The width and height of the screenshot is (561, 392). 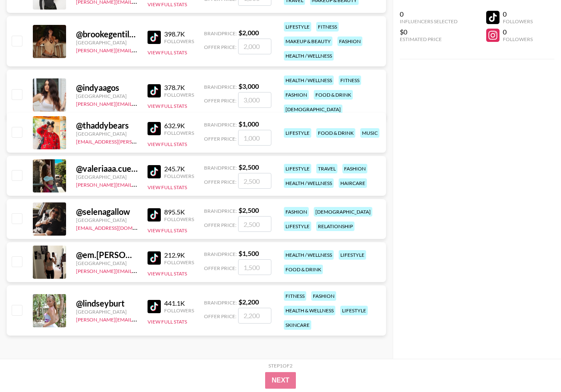 What do you see at coordinates (248, 302) in the screenshot?
I see `strong: $ 2,200` at bounding box center [248, 302].